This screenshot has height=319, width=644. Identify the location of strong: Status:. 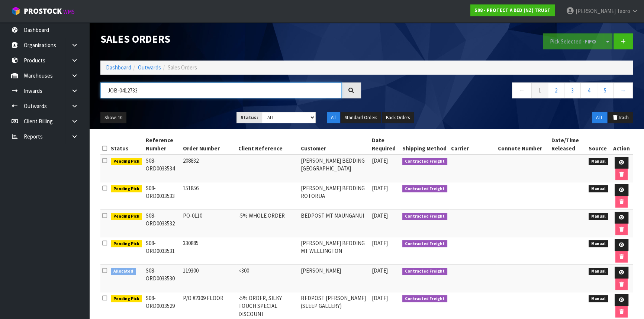
(249, 117).